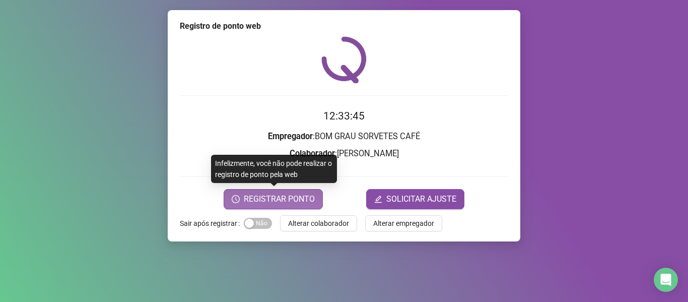 The image size is (688, 302). I want to click on span: edit, so click(378, 199).